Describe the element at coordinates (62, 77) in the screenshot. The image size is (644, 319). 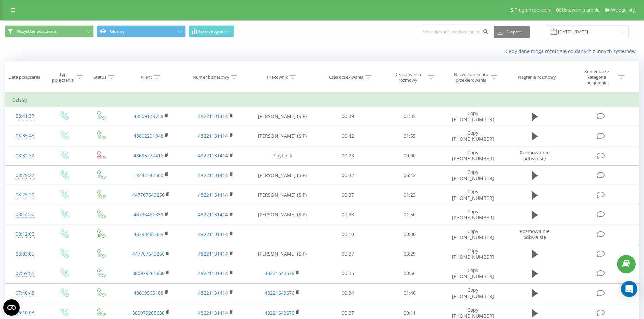
I see `div: Typ połączenia` at that location.